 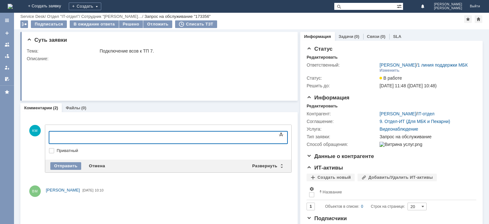 What do you see at coordinates (342, 86) in the screenshot?
I see `div: Решить до:` at bounding box center [342, 86].